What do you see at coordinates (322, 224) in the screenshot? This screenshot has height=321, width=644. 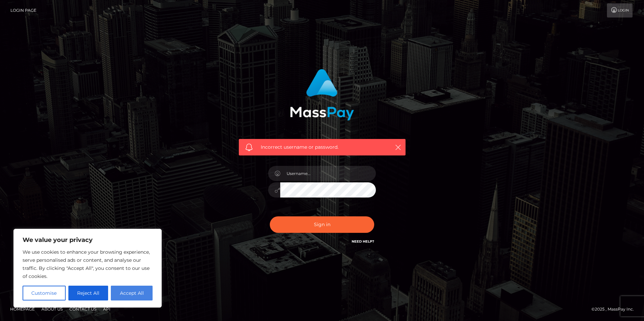 I see `button: Sign in` at bounding box center [322, 224].